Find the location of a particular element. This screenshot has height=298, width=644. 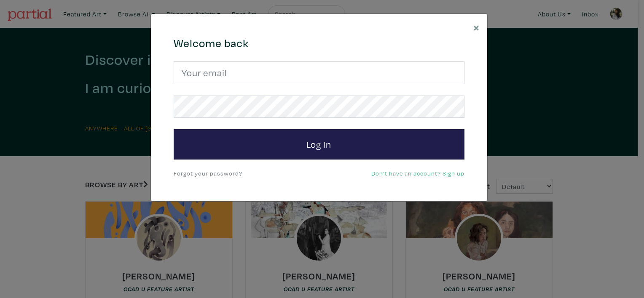

button: Close is located at coordinates (476, 27).